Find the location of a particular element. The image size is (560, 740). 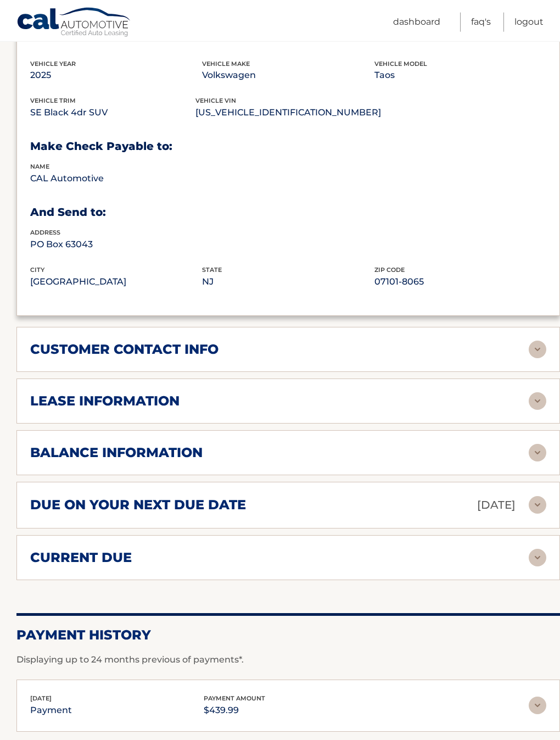

a: Logout is located at coordinates (529, 22).